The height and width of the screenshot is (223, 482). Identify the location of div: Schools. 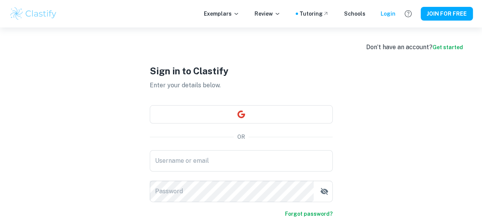
(355, 14).